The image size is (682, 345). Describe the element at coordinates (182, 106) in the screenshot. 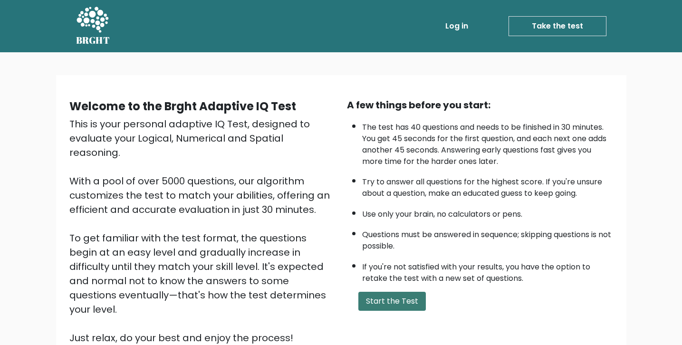

I see `b: Welcome to the Brght Adaptive IQ Test` at that location.